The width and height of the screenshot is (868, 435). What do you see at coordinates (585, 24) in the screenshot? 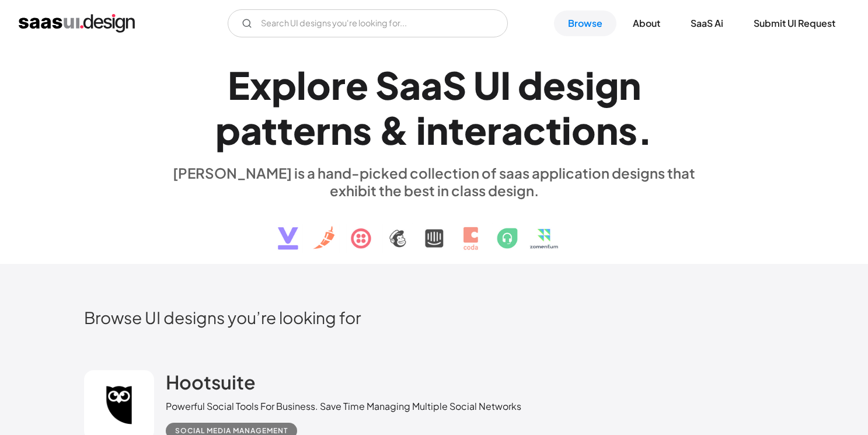
I see `a: Browse` at bounding box center [585, 24].